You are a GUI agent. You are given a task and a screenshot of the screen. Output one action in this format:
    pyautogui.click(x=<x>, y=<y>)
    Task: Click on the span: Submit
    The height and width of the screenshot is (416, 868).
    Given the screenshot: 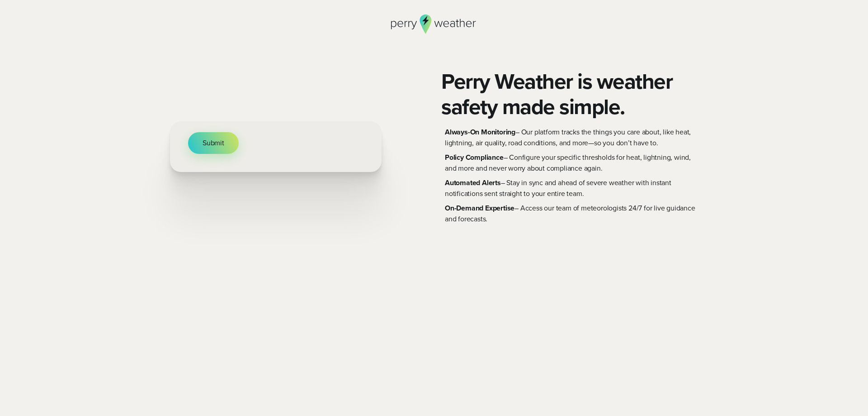 What is the action you would take?
    pyautogui.click(x=213, y=143)
    